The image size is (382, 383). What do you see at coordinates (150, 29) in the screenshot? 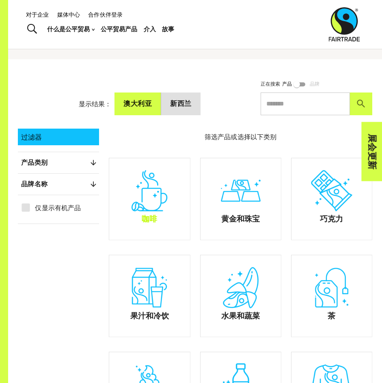
I see `a: 介入` at bounding box center [150, 29].